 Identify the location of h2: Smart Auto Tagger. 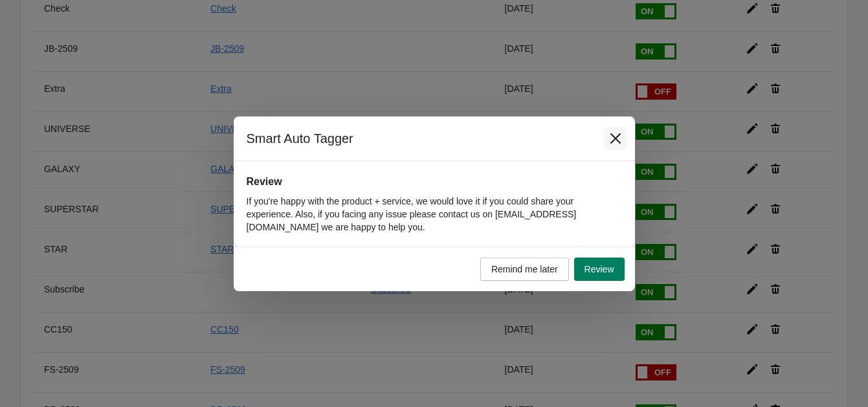
(419, 138).